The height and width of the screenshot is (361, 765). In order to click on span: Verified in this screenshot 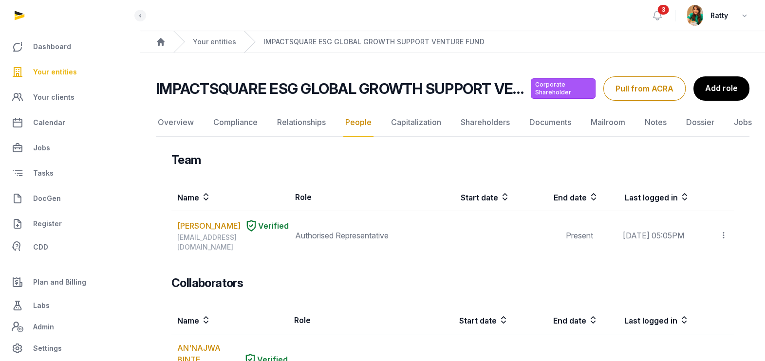, I will do `click(273, 226)`.